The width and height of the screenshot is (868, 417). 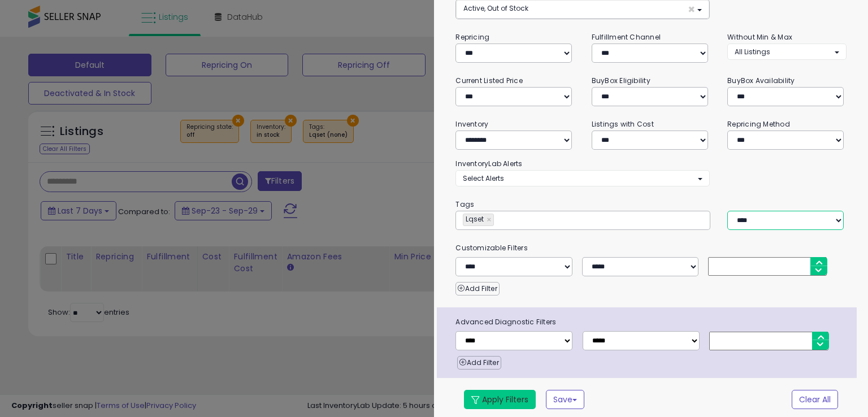 I want to click on button: All Listings, so click(x=786, y=52).